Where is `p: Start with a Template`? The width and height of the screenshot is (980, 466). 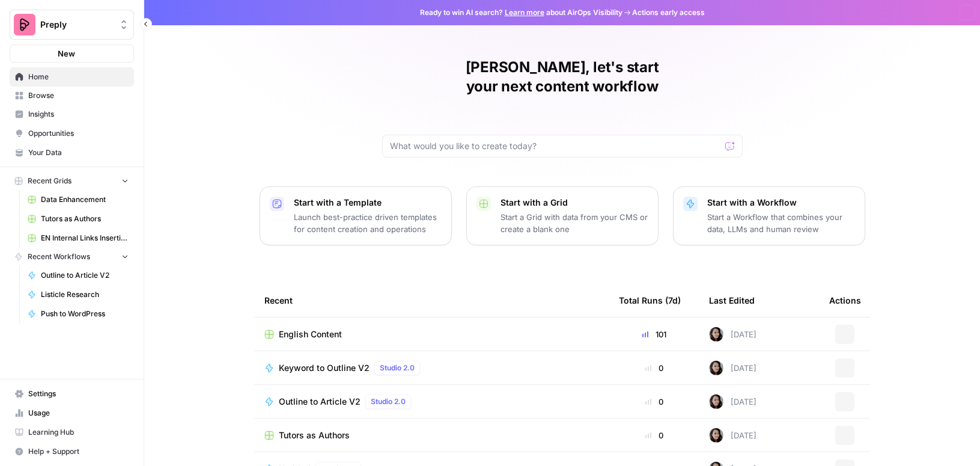 p: Start with a Template is located at coordinates (367, 202).